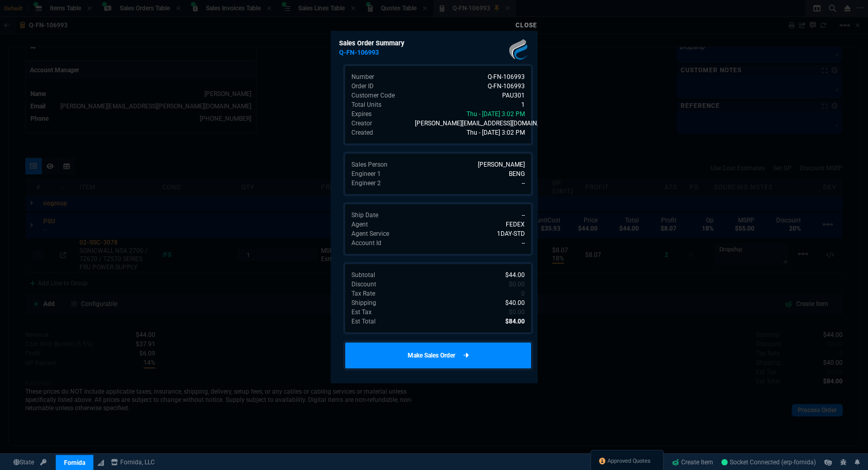 The height and width of the screenshot is (470, 868). I want to click on span: Socket Connected (erp-fornida), so click(768, 462).